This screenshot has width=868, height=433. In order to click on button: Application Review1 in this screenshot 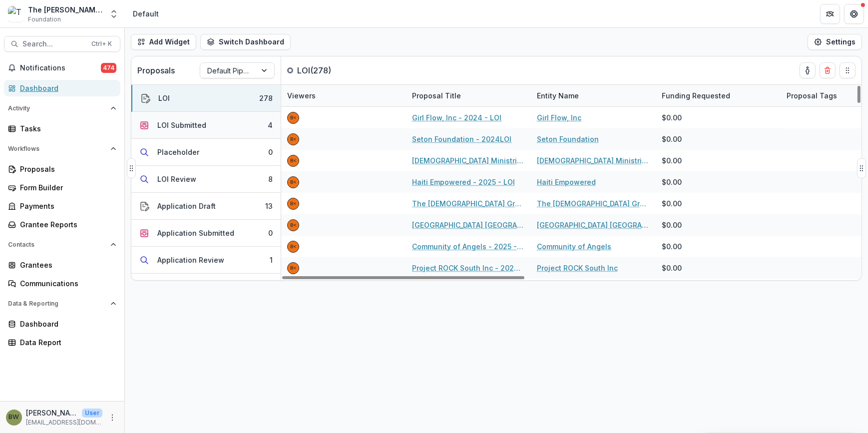, I will do `click(206, 261)`.